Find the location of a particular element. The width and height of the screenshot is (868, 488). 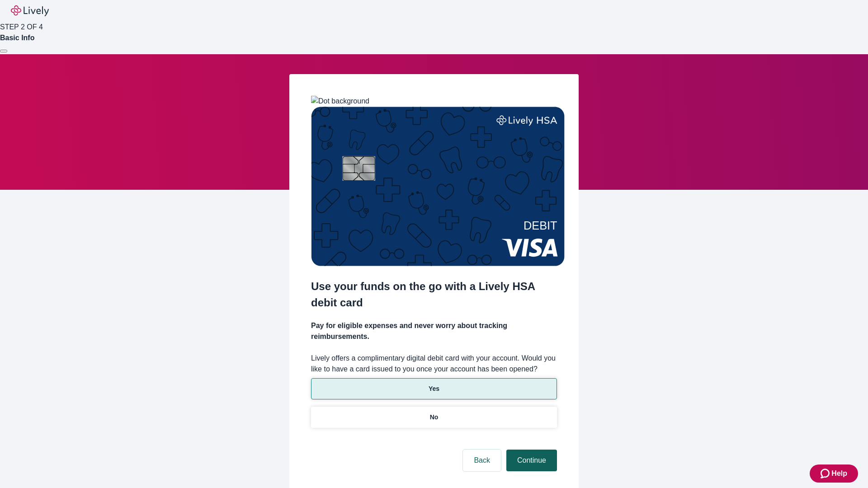

button: No is located at coordinates (434, 418).